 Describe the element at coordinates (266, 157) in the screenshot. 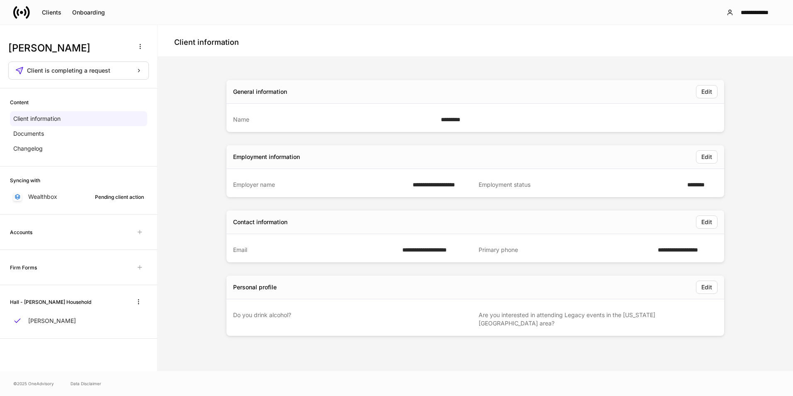

I see `div: Employment information` at that location.